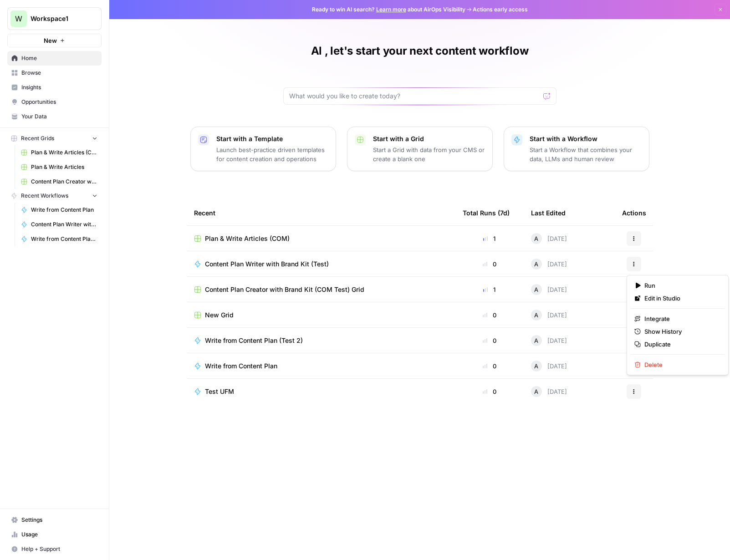  Describe the element at coordinates (220, 391) in the screenshot. I see `span: Test UFM` at that location.